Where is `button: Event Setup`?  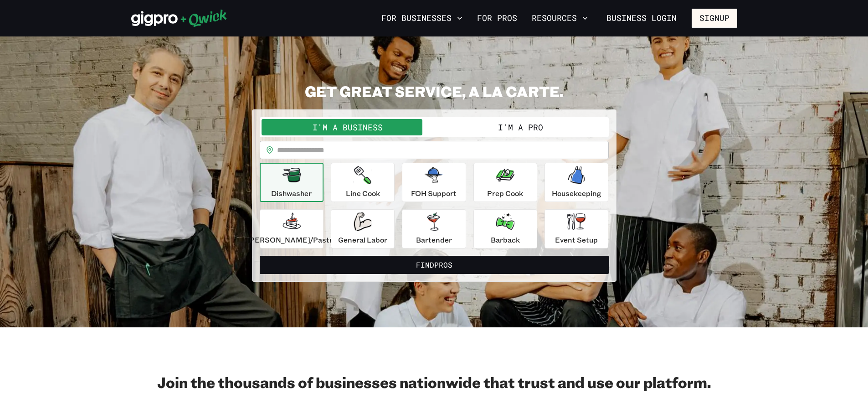 button: Event Setup is located at coordinates (576, 228).